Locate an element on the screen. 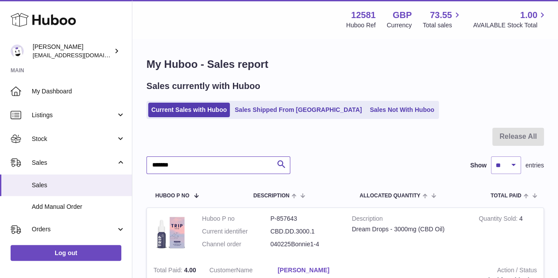 The height and width of the screenshot is (278, 558). img: ibrewis@drink-trip.com is located at coordinates (17, 51).